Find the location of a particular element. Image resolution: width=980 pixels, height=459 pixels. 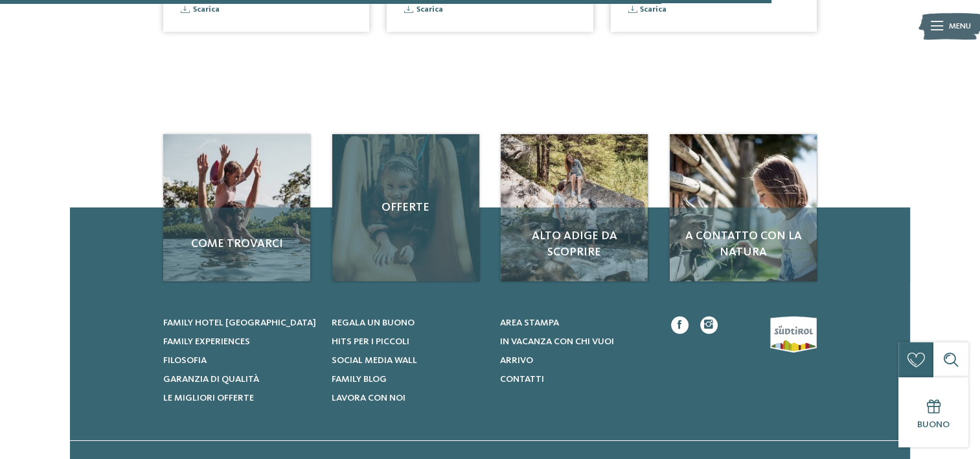

span: Arrivo is located at coordinates (516, 360).